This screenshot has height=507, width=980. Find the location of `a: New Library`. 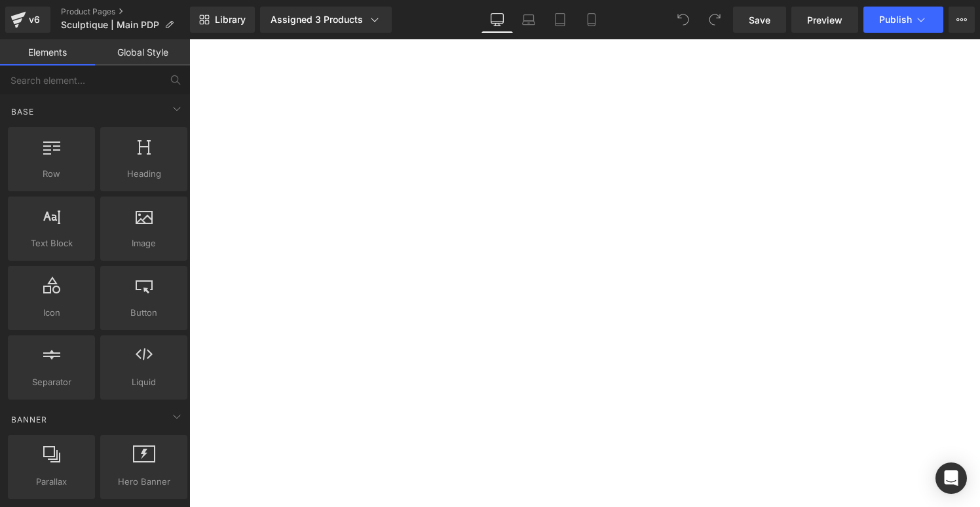

a: New Library is located at coordinates (222, 20).